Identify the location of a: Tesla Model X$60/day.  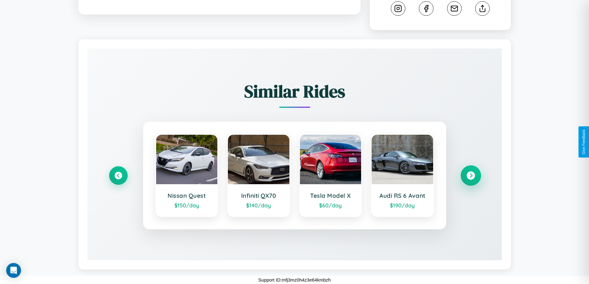
(331, 176).